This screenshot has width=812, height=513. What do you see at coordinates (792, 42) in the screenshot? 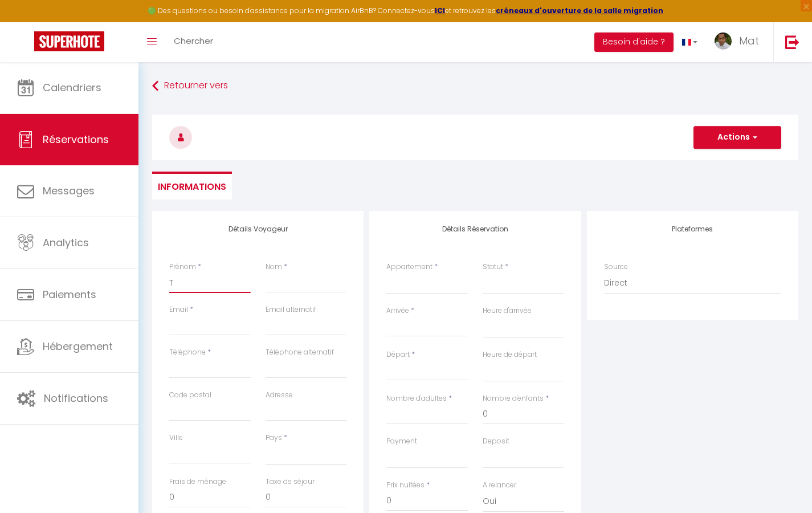
I see `img: logout` at bounding box center [792, 42].